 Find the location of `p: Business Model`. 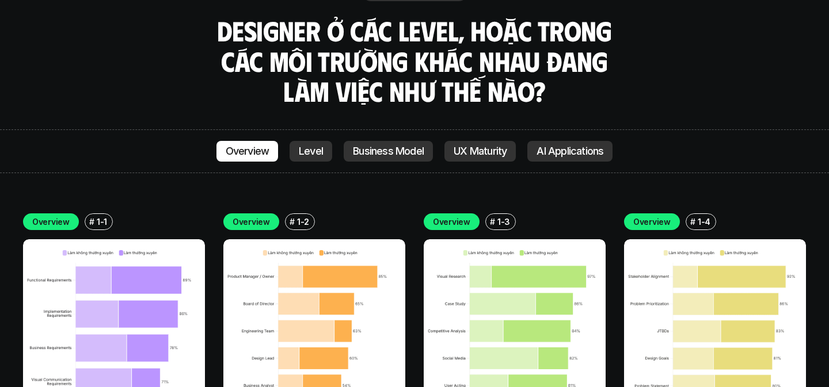

p: Business Model is located at coordinates (388, 151).